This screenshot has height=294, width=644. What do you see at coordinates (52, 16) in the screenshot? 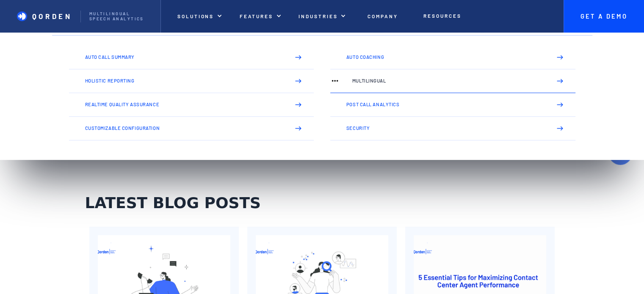
I see `p: Qorden` at bounding box center [52, 16].